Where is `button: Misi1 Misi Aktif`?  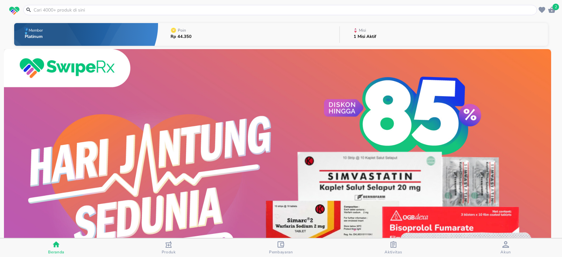 button: Misi1 Misi Aktif is located at coordinates (444, 34).